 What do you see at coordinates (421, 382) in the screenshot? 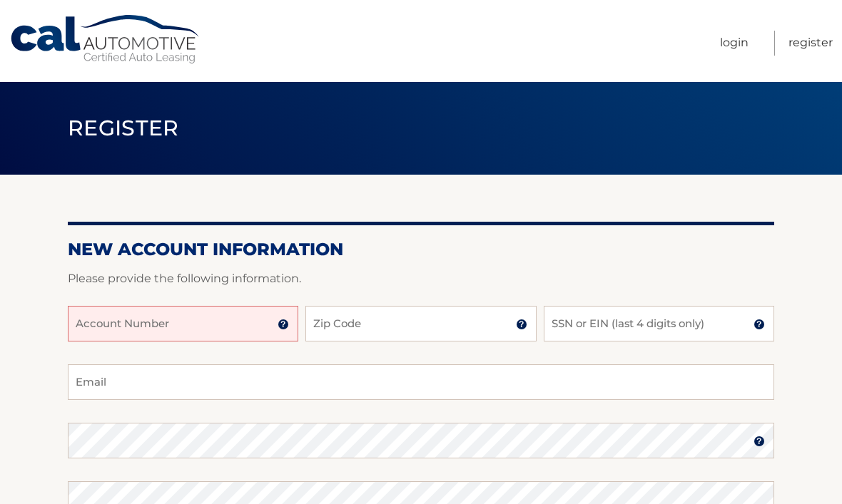
I see `input: Email` at bounding box center [421, 382].